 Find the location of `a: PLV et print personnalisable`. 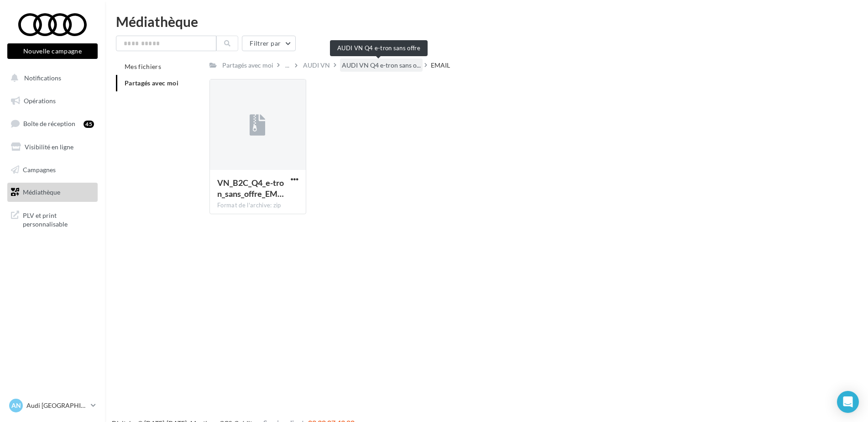

a: PLV et print personnalisable is located at coordinates (52, 219).